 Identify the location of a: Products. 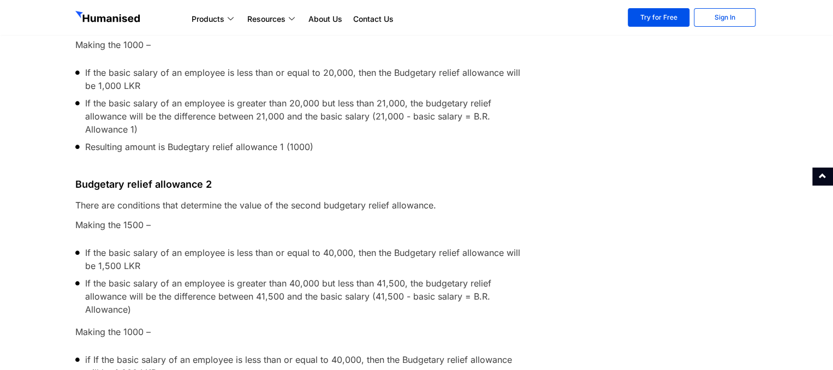
(214, 19).